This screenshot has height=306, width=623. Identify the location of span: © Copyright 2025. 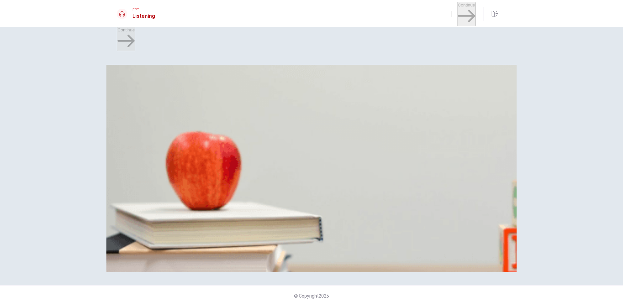
(311, 296).